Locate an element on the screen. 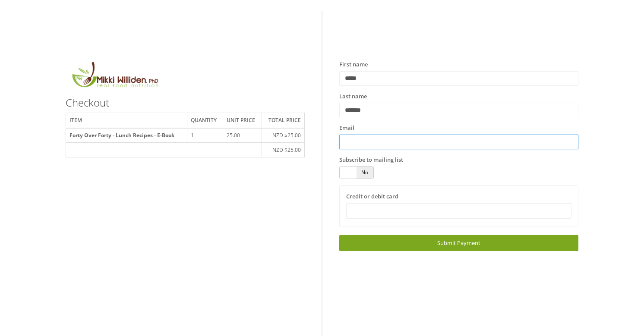  td: 25.00 is located at coordinates (242, 135).